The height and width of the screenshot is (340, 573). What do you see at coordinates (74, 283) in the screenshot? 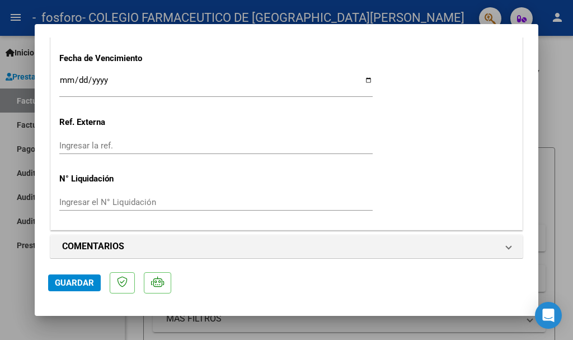
I see `span: Guardar` at bounding box center [74, 283].